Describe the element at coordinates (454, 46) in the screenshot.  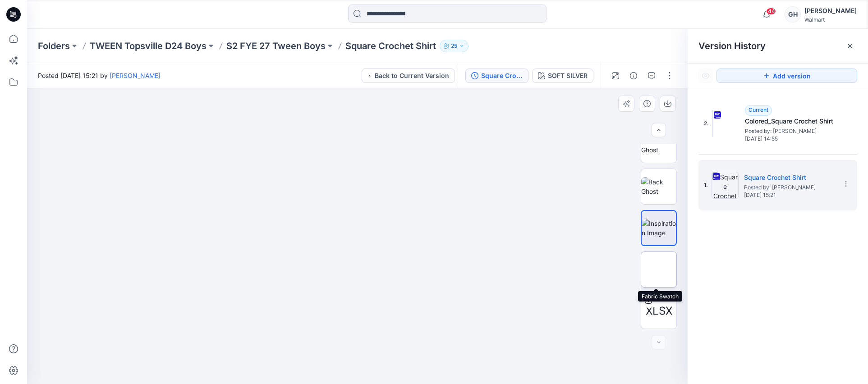
I see `button: 25` at that location.